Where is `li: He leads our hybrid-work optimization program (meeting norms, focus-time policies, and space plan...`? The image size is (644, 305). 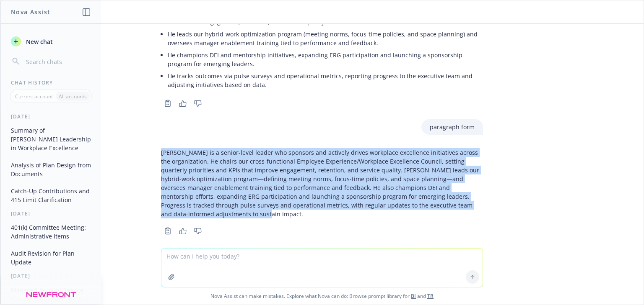 li: He leads our hybrid-work optimization program (meeting norms, focus-time policies, and space plan... is located at coordinates (325, 39).